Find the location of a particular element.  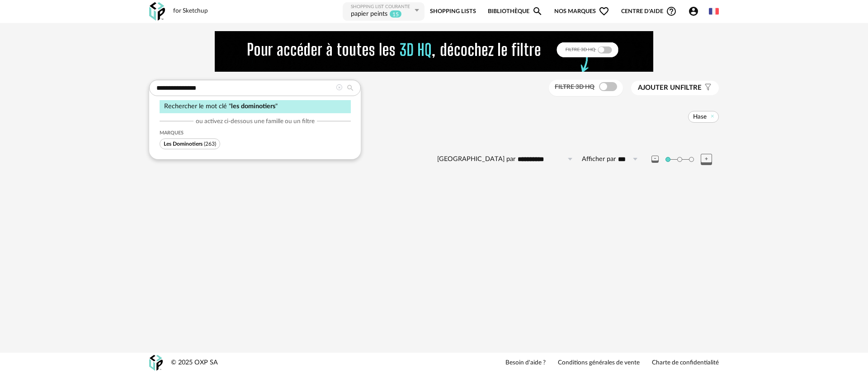

button: Ajouter unfiltre Filter icon is located at coordinates (674, 88).